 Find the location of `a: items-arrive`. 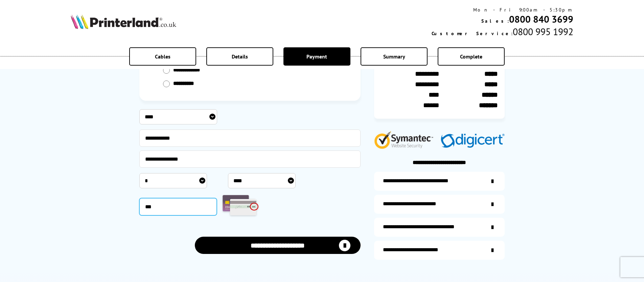

a: items-arrive is located at coordinates (440, 204).